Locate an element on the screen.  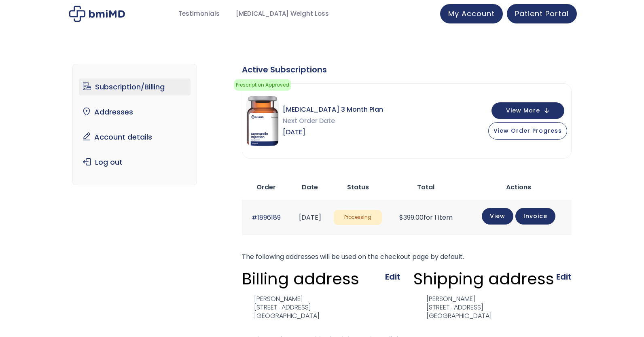
a: My Account is located at coordinates (471, 14).